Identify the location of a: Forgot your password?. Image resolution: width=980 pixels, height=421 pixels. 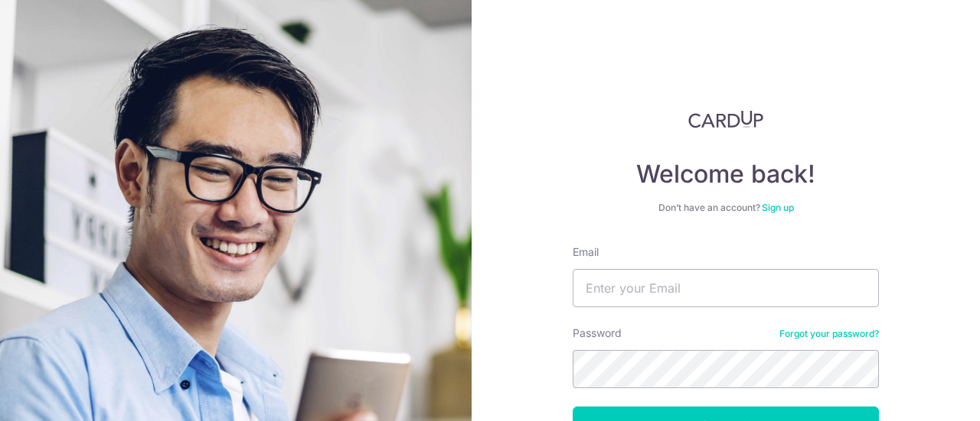
(829, 334).